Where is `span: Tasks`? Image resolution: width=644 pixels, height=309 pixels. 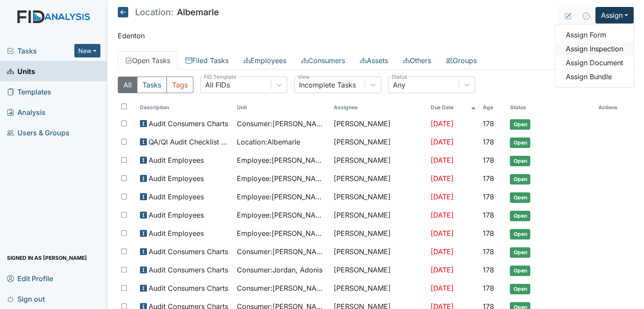
span: Tasks is located at coordinates (40, 51).